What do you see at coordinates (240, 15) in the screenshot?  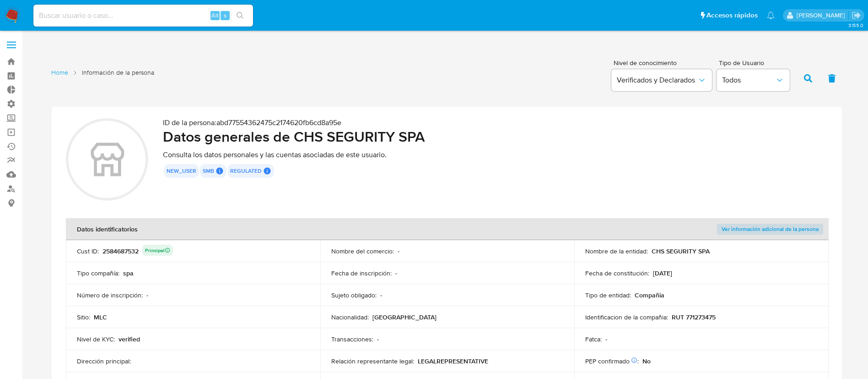 I see `button: search-icon` at bounding box center [240, 15].